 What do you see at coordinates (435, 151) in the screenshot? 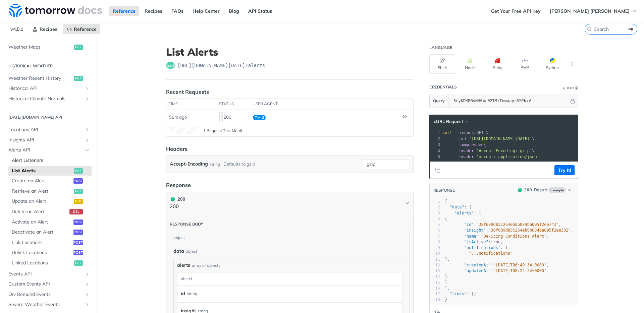
I see `div: 4` at bounding box center [435, 151].